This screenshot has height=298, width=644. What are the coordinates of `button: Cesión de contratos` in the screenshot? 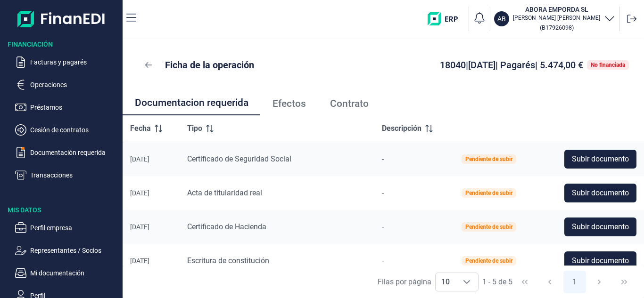 It's located at (67, 130).